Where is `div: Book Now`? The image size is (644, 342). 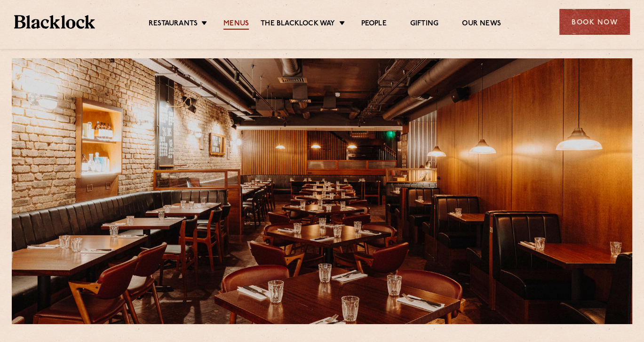 div: Book Now is located at coordinates (595, 22).